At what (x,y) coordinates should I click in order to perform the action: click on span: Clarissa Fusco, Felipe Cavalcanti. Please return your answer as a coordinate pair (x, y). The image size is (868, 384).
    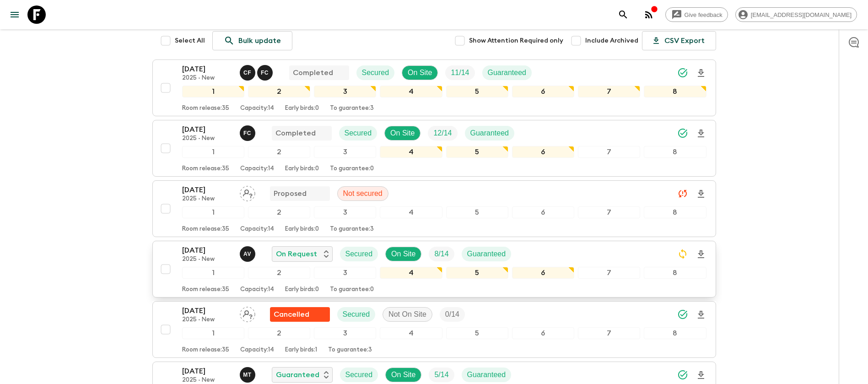
    Looking at the image, I should click on (257, 71).